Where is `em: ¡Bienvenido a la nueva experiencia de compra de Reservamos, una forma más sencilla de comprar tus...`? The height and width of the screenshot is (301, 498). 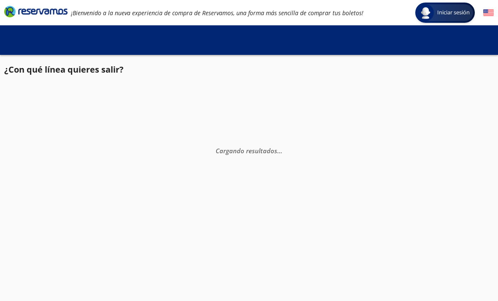 em: ¡Bienvenido a la nueva experiencia de compra de Reservamos, una forma más sencilla de comprar tus... is located at coordinates (217, 13).